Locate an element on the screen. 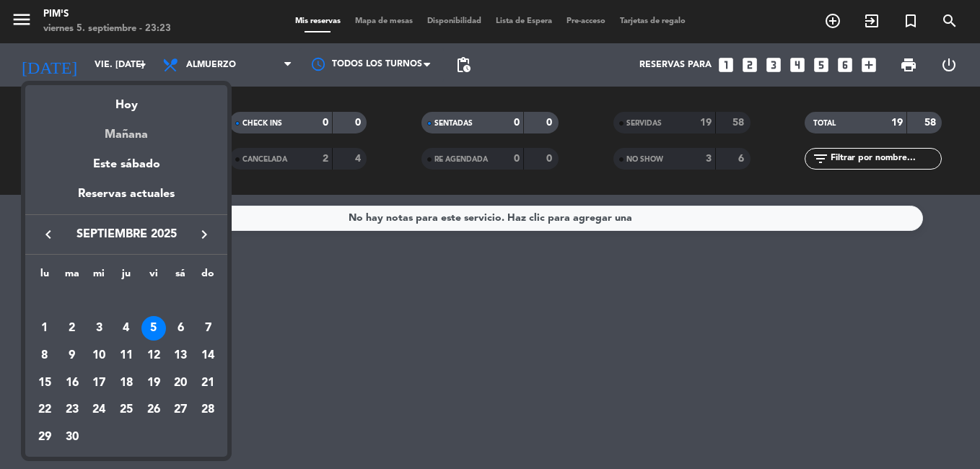 Image resolution: width=980 pixels, height=469 pixels. div: 25 is located at coordinates (126, 411).